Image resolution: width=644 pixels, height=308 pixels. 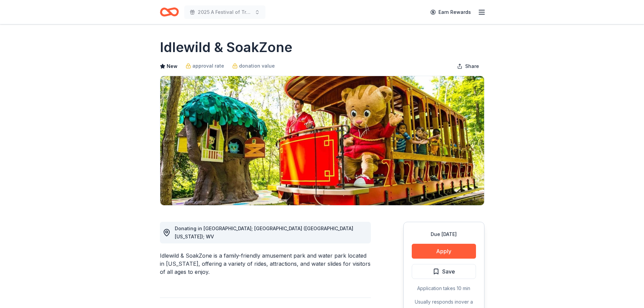 What do you see at coordinates (225, 12) in the screenshot?
I see `span: 2025 A Festival of Trees Event` at bounding box center [225, 12].